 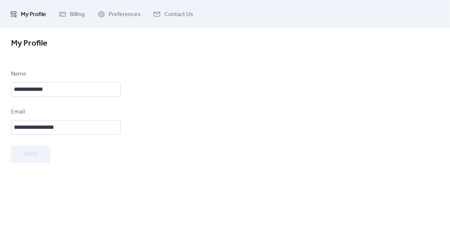 I want to click on span: Billing, so click(x=77, y=15).